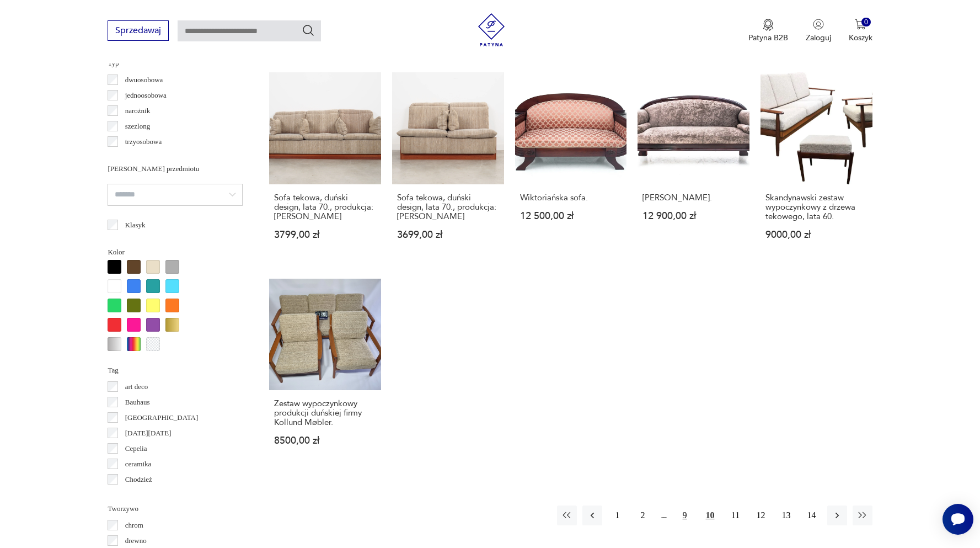 This screenshot has width=980, height=548. I want to click on p: Patyna B2B, so click(768, 37).